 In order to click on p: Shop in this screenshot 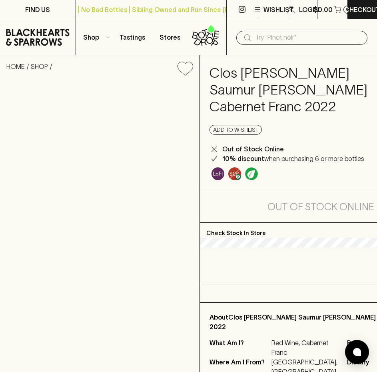, I will do `click(91, 37)`.